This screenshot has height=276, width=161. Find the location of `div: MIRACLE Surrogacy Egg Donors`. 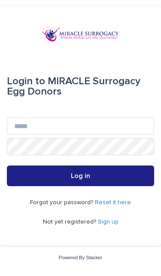

div: MIRACLE Surrogacy Egg Donors is located at coordinates (80, 87).